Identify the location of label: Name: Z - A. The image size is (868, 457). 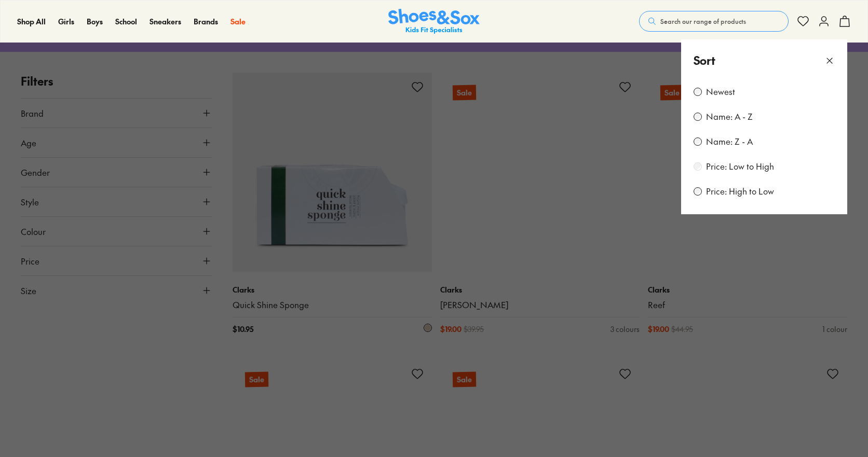
(729, 142).